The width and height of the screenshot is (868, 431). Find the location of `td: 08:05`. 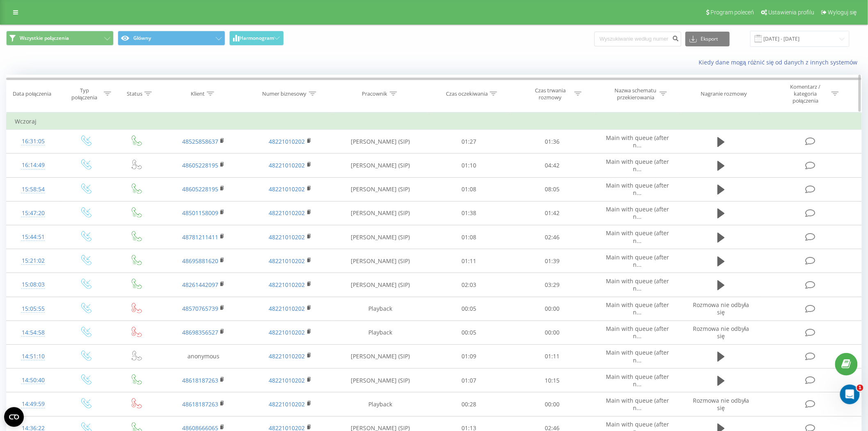

td: 08:05 is located at coordinates (553, 189).